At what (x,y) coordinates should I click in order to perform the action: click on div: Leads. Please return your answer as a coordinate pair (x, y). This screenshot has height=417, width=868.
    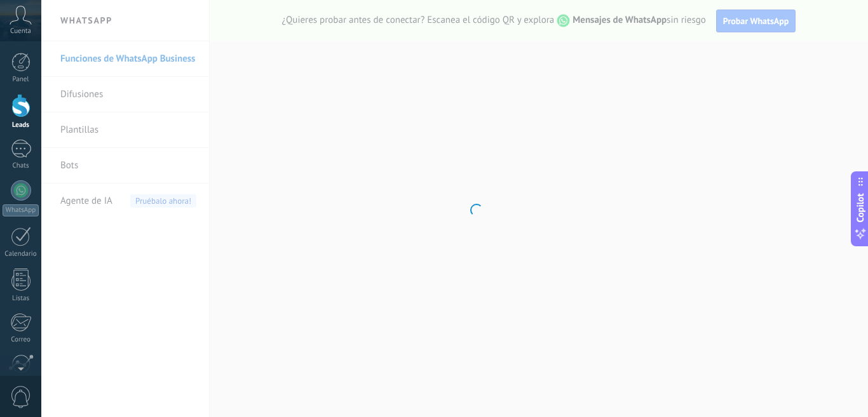
    Looking at the image, I should click on (21, 125).